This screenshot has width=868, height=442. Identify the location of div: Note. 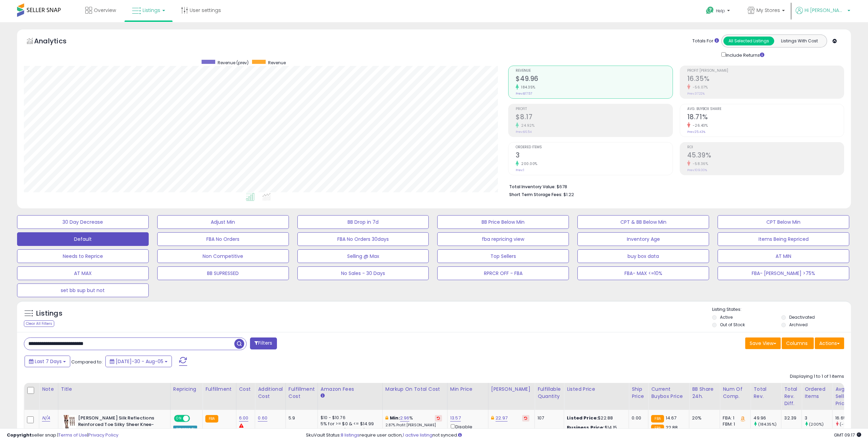
(49, 389).